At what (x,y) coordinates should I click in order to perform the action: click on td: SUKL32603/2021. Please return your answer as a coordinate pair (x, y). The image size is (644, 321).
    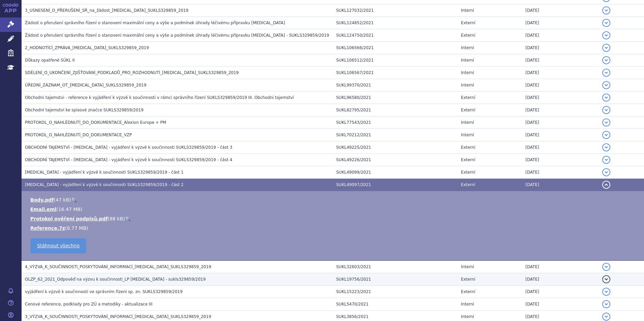
    Looking at the image, I should click on (395, 267).